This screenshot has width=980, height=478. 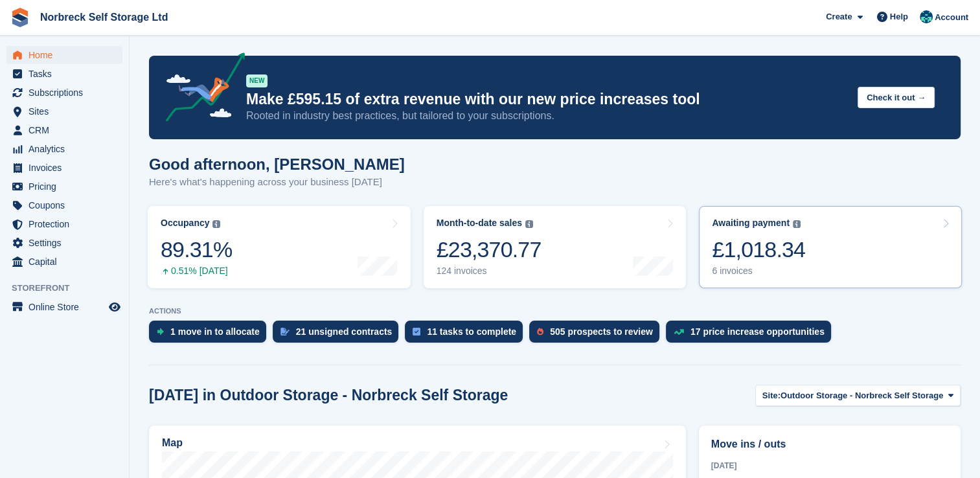 What do you see at coordinates (547, 99) in the screenshot?
I see `p: Make £595.15 of extra revenue with our new price increases tool` at bounding box center [547, 99].